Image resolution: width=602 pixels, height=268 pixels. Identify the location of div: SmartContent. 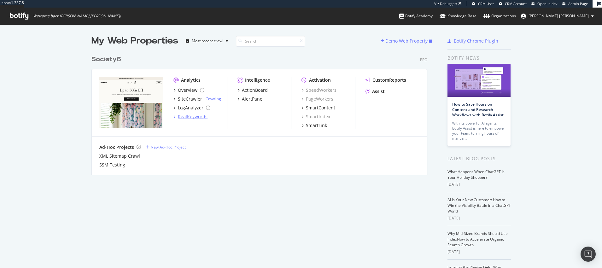
(320, 108).